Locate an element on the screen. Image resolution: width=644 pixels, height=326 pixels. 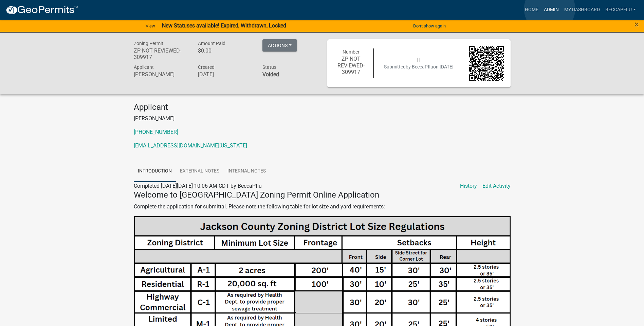
img: QR code is located at coordinates (487, 63).